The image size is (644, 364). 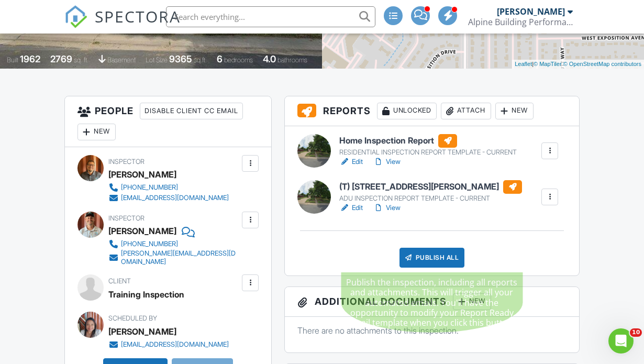 I want to click on span: Built, so click(x=12, y=60).